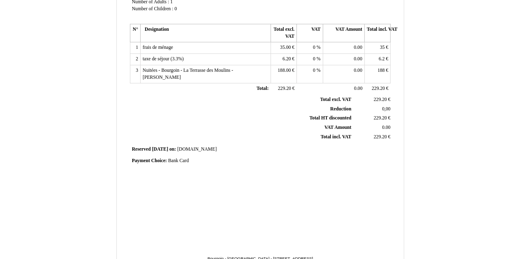  What do you see at coordinates (178, 161) in the screenshot?
I see `span: Bank Card` at bounding box center [178, 161].